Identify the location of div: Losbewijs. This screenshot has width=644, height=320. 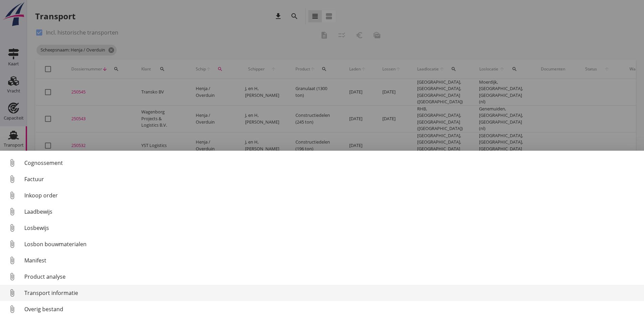
(331, 228).